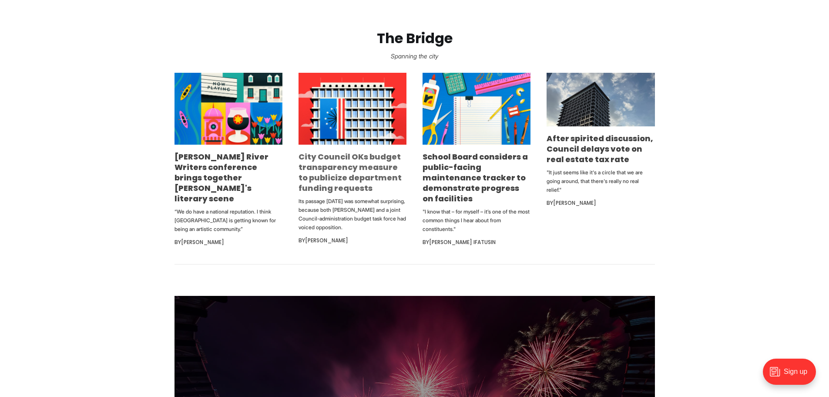 This screenshot has width=829, height=397. I want to click on img: After spirited discussion, Council delays vote on real estate tax rate, so click(601, 99).